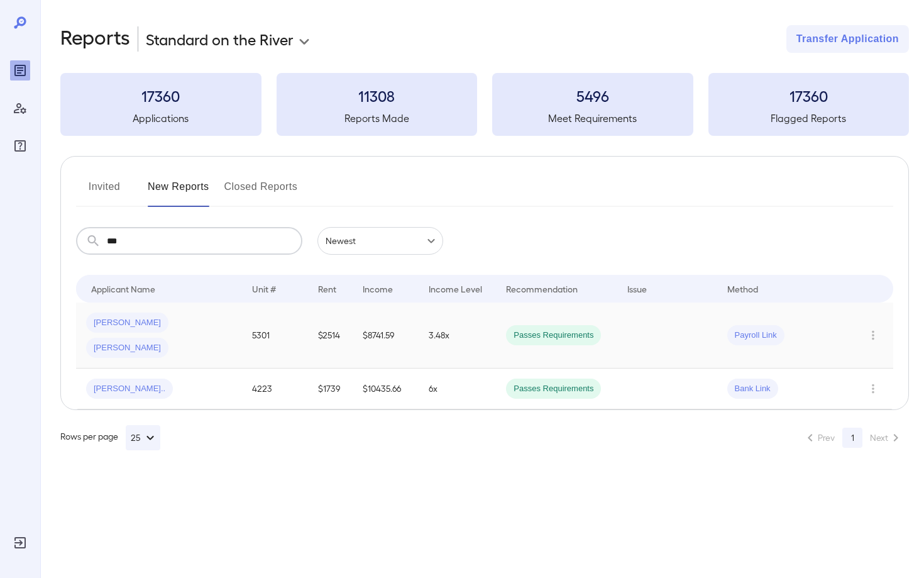 Image resolution: width=924 pixels, height=578 pixels. What do you see at coordinates (330, 389) in the screenshot?
I see `td: $1739` at bounding box center [330, 389].